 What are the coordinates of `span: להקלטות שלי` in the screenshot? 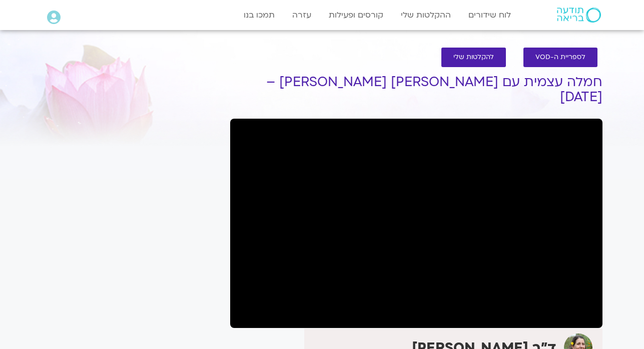 It's located at (474, 57).